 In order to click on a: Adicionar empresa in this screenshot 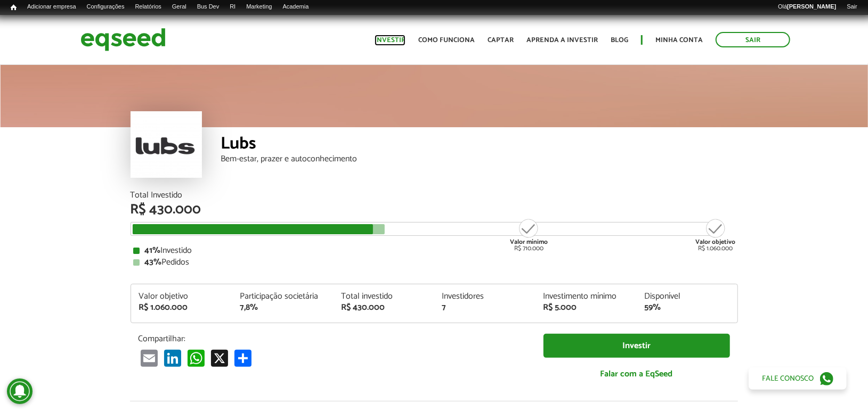, I will do `click(52, 7)`.